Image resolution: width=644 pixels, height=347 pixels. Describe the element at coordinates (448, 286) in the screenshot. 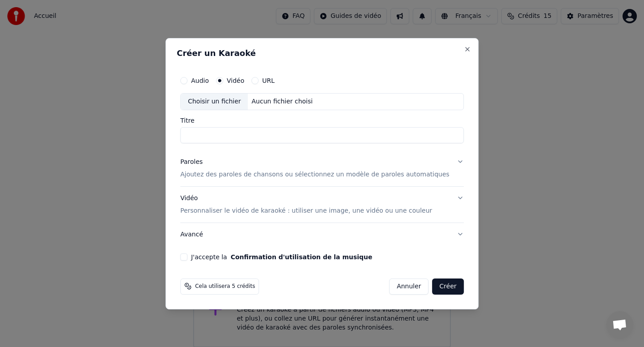

I see `button: Créer` at that location.